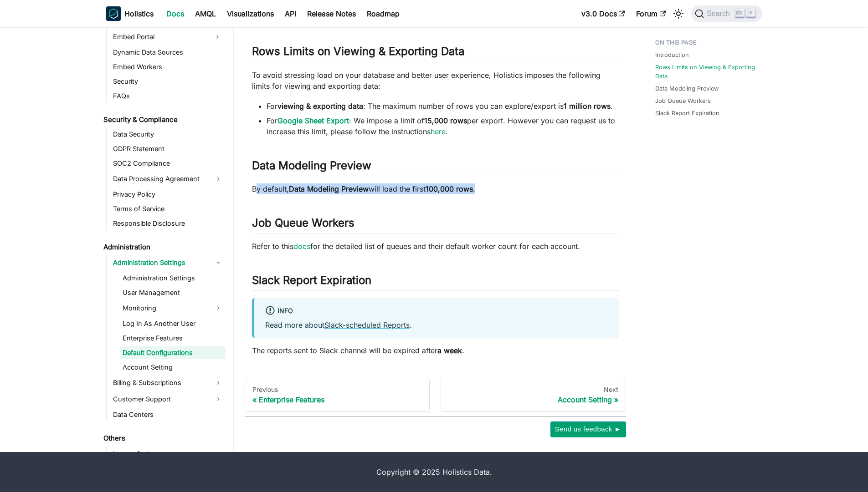 The height and width of the screenshot is (492, 868). What do you see at coordinates (172, 353) in the screenshot?
I see `a: Default Configurations` at bounding box center [172, 353].